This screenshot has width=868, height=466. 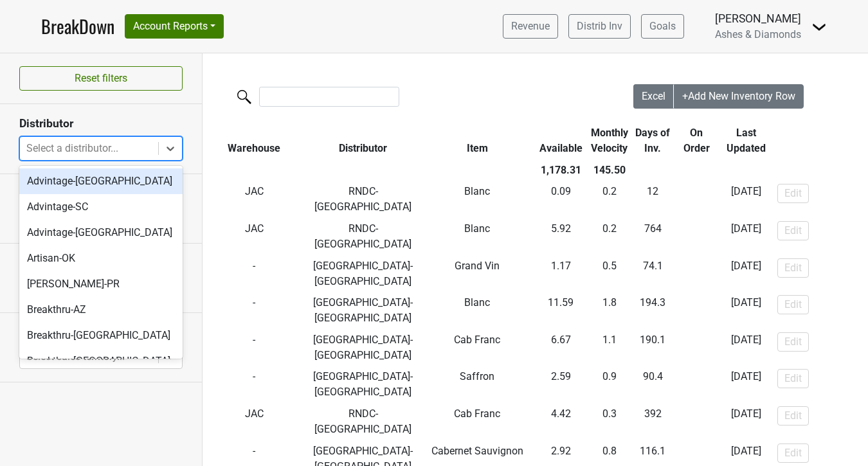 What do you see at coordinates (610, 421) in the screenshot?
I see `td: 0.3` at bounding box center [610, 421].